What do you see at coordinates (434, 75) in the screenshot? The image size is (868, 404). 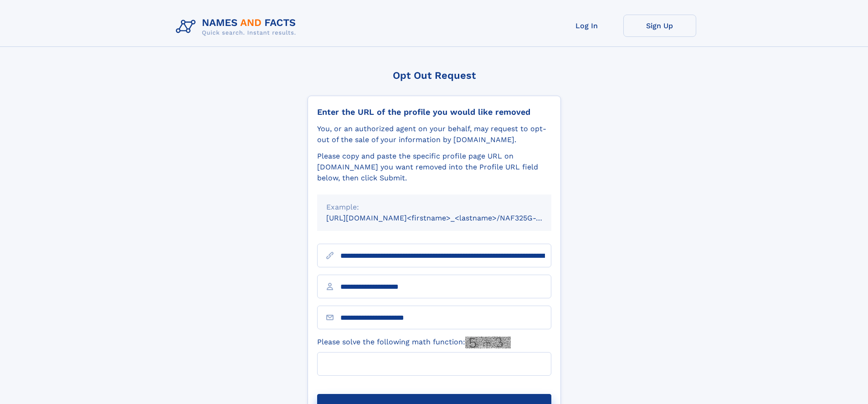 I see `div: Opt Out Request` at bounding box center [434, 75].